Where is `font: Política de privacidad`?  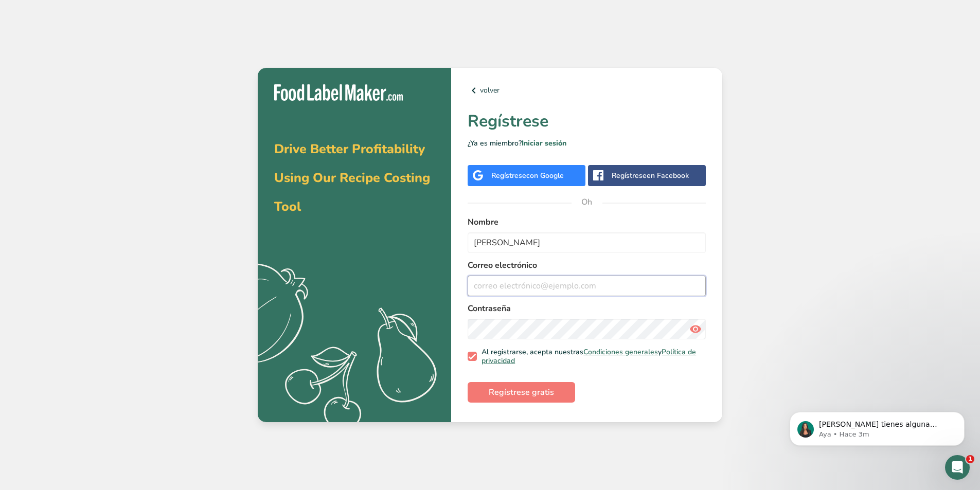
font: Política de privacidad is located at coordinates (589, 357).